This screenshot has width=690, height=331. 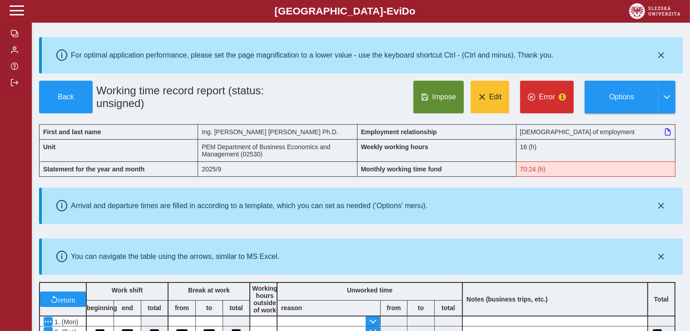 What do you see at coordinates (394, 147) in the screenshot?
I see `font: Weekly working hours` at bounding box center [394, 147].